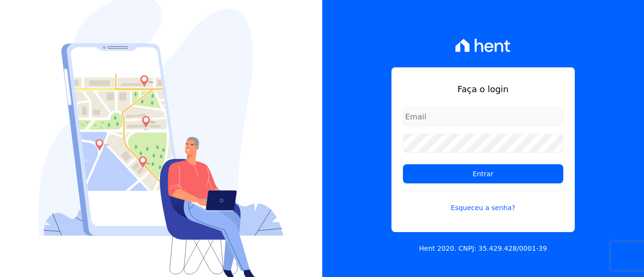  Describe the element at coordinates (483, 174) in the screenshot. I see `input: Entrar` at that location.